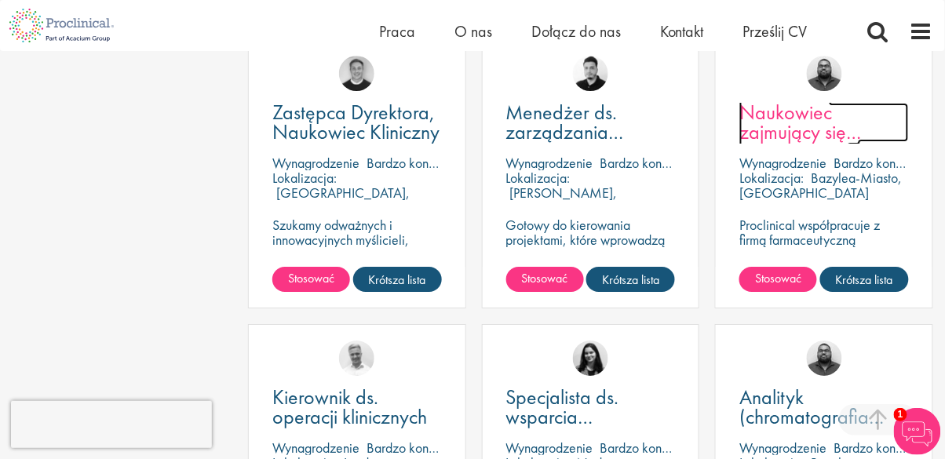 Image resolution: width=945 pixels, height=459 pixels. What do you see at coordinates (590, 73) in the screenshot?
I see `a: Anderson Maldonado` at bounding box center [590, 73].